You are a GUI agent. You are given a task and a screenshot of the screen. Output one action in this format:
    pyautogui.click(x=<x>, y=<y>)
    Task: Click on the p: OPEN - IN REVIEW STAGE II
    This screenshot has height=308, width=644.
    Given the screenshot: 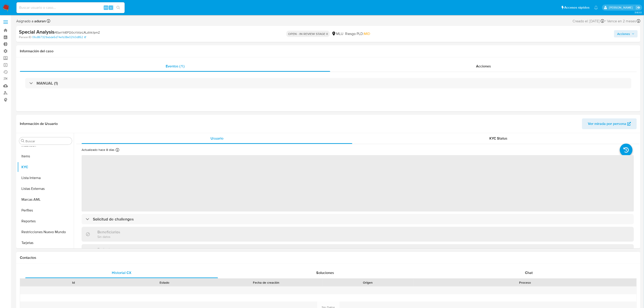 What is the action you would take?
    pyautogui.click(x=308, y=34)
    